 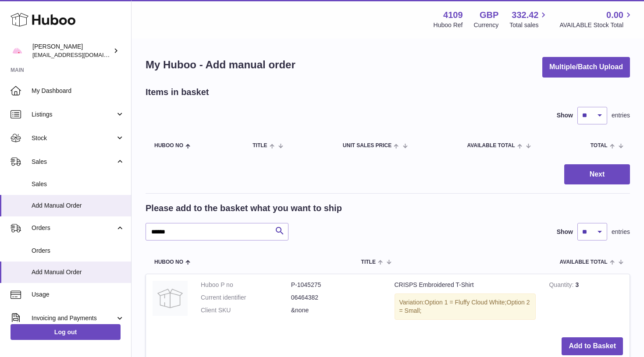 I want to click on span: Total, so click(x=599, y=146).